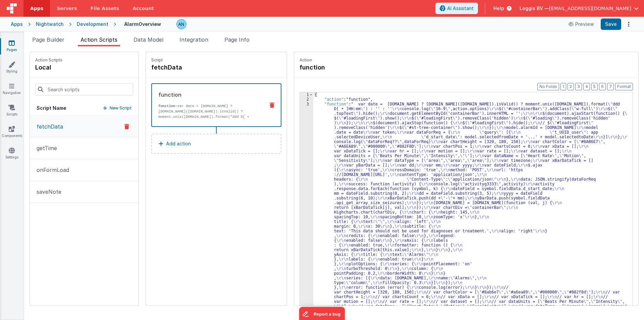  Describe the element at coordinates (148, 40) in the screenshot. I see `span: Data Model` at that location.